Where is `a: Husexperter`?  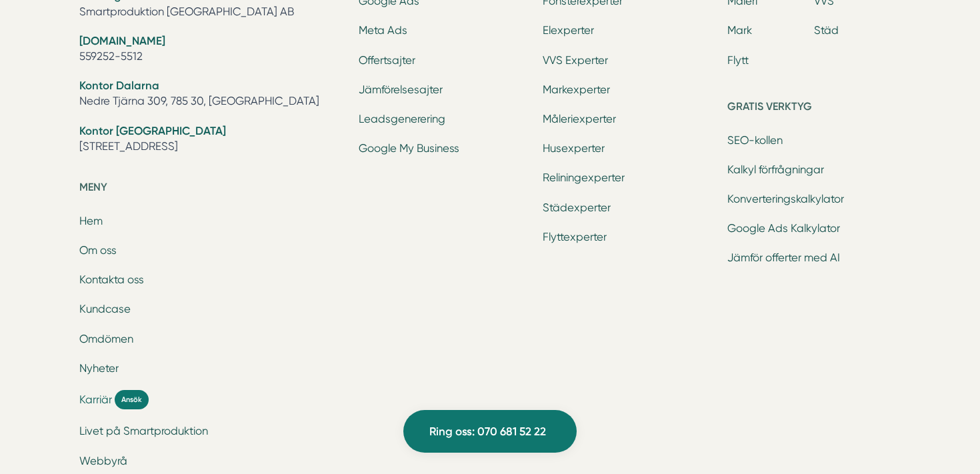
a: Husexperter is located at coordinates (573, 148).